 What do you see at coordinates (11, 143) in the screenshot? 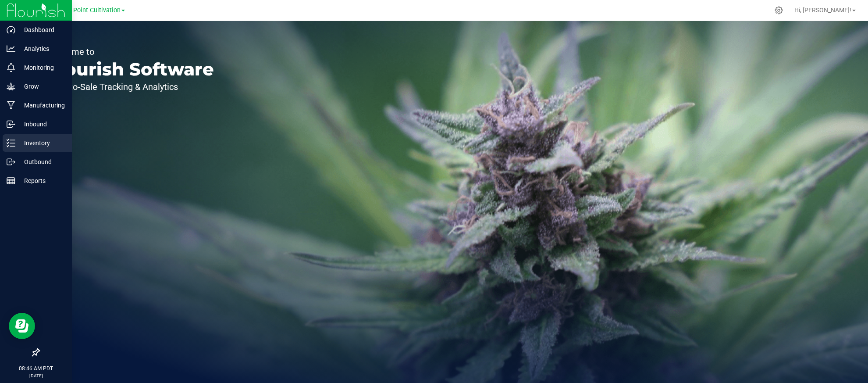
I see `inline-svg: Inventory` at bounding box center [11, 143].